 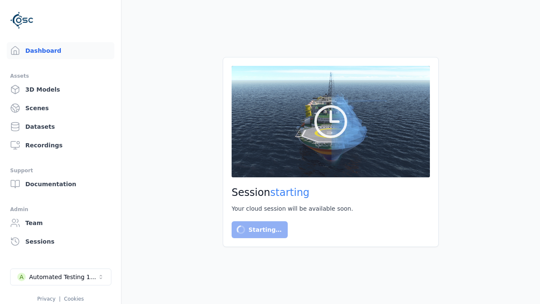 I want to click on div: A, so click(x=22, y=277).